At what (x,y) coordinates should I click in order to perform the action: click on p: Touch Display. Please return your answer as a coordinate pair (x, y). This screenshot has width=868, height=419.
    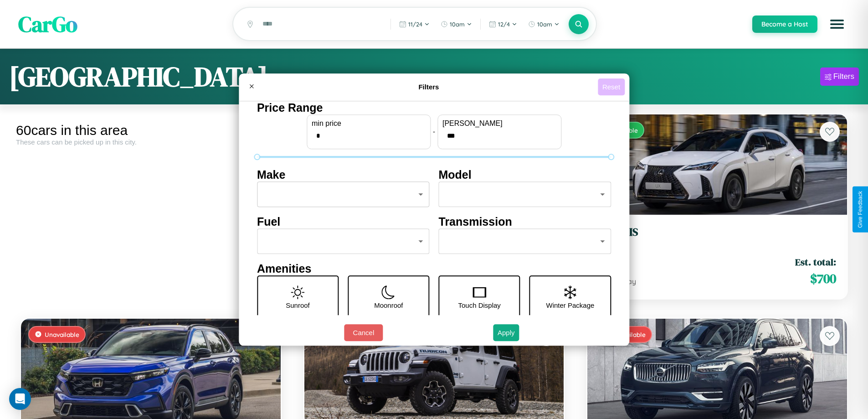
    Looking at the image, I should click on (478, 305).